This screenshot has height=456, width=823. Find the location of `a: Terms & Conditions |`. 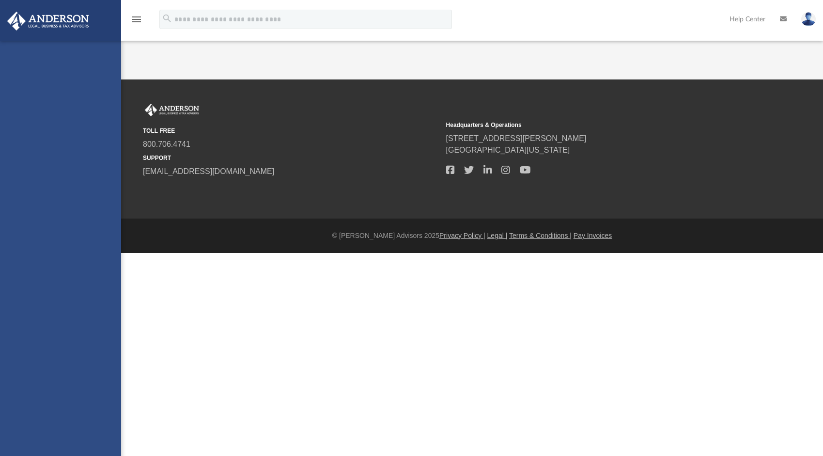

a: Terms & Conditions | is located at coordinates (540, 235).